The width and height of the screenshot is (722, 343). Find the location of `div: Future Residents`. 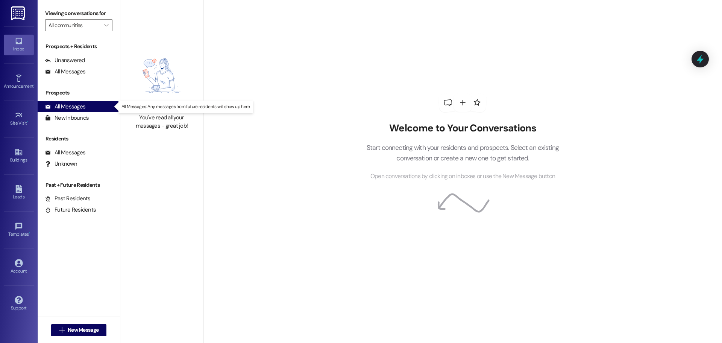

div: Future Residents is located at coordinates (70, 209).